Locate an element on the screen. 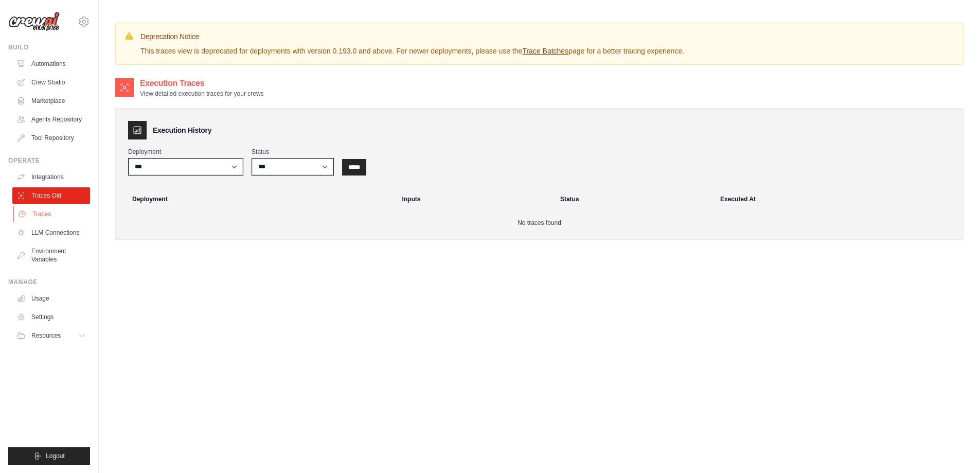  a: Agents Repository is located at coordinates (51, 119).